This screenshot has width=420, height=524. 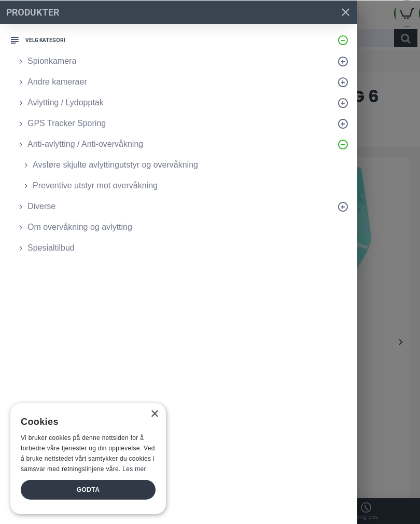 I want to click on a: GPS Tracker Sporing, so click(x=184, y=123).